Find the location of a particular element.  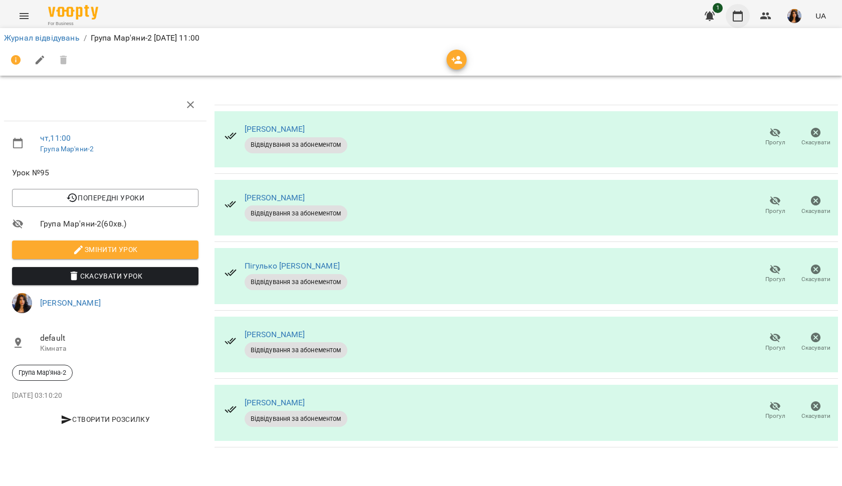

span: For Business is located at coordinates (73, 24).